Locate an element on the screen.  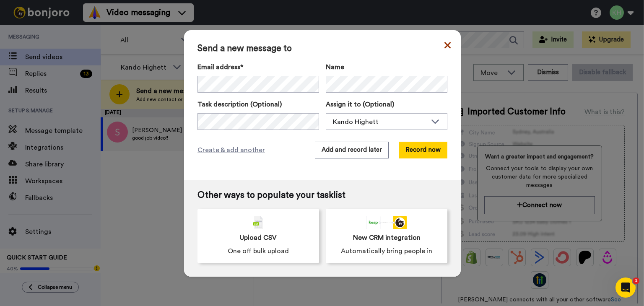
span: Automatically bring people in is located at coordinates (387, 252).